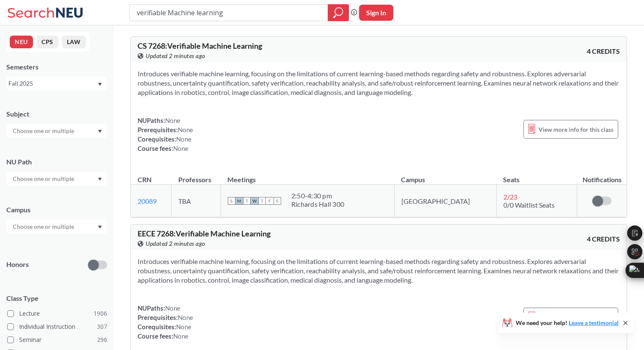 Image resolution: width=644 pixels, height=350 pixels. Describe the element at coordinates (100, 313) in the screenshot. I see `span: 1906` at that location.